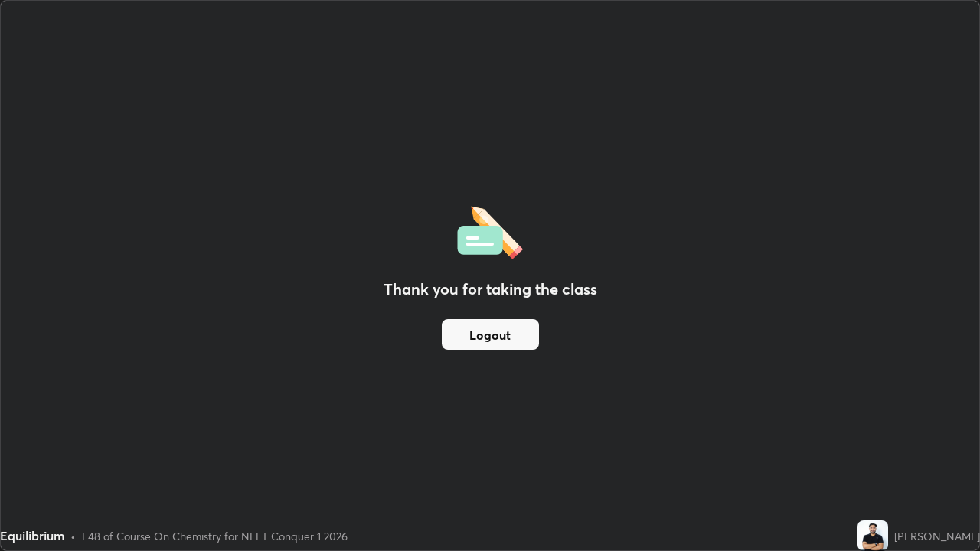 The height and width of the screenshot is (551, 980). I want to click on img: offlineFeedback.1438e8b3.svg, so click(490, 231).